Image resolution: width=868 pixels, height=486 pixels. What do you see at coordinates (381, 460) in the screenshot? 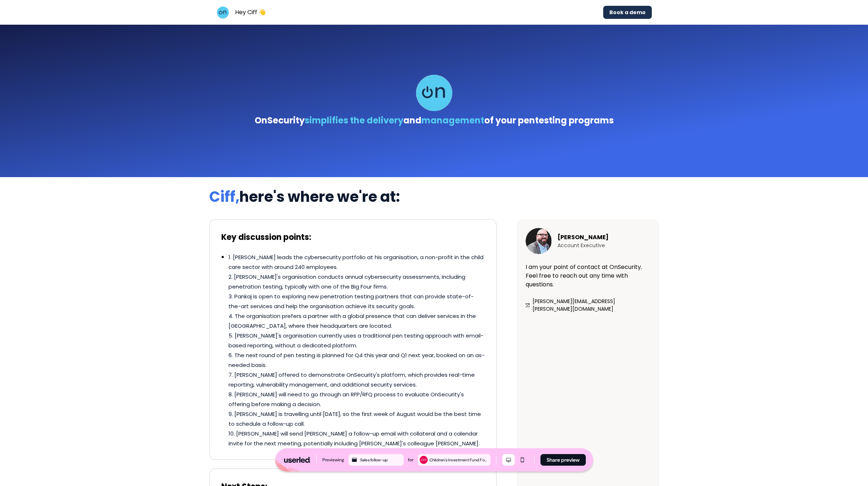
I see `div: Sales follow-up` at bounding box center [381, 460].